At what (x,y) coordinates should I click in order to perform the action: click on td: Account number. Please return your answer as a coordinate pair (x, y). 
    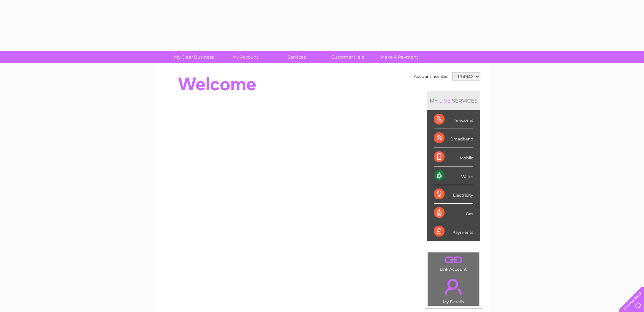
    Looking at the image, I should click on (431, 77).